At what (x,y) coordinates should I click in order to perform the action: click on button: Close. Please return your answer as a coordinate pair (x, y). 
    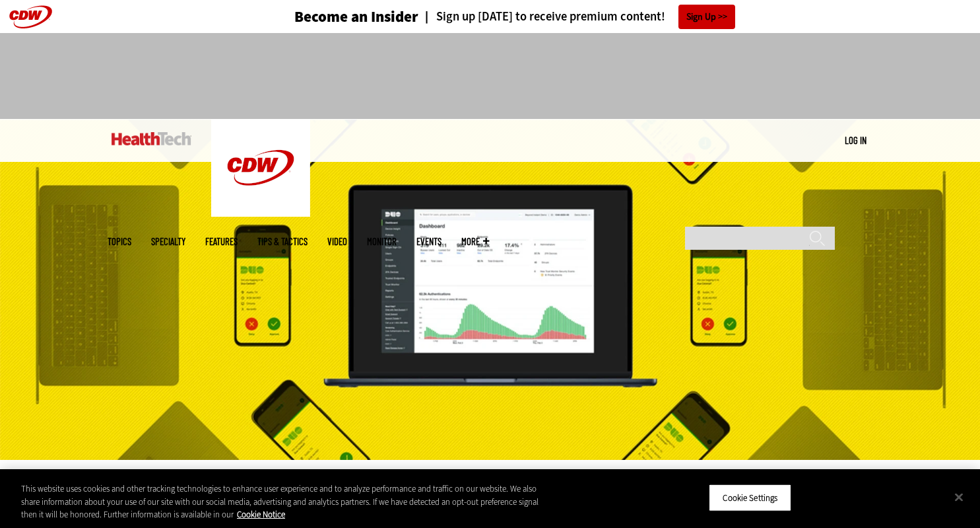
    Looking at the image, I should click on (958, 497).